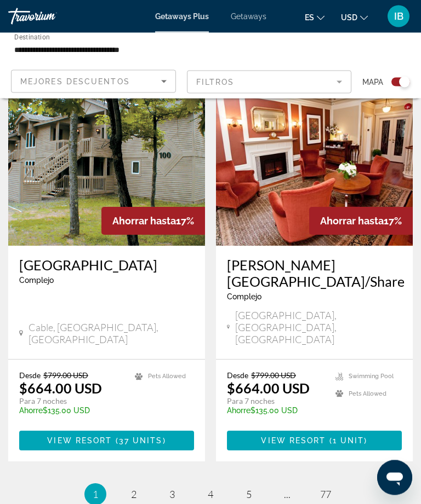  I want to click on button: User Menu, so click(398, 17).